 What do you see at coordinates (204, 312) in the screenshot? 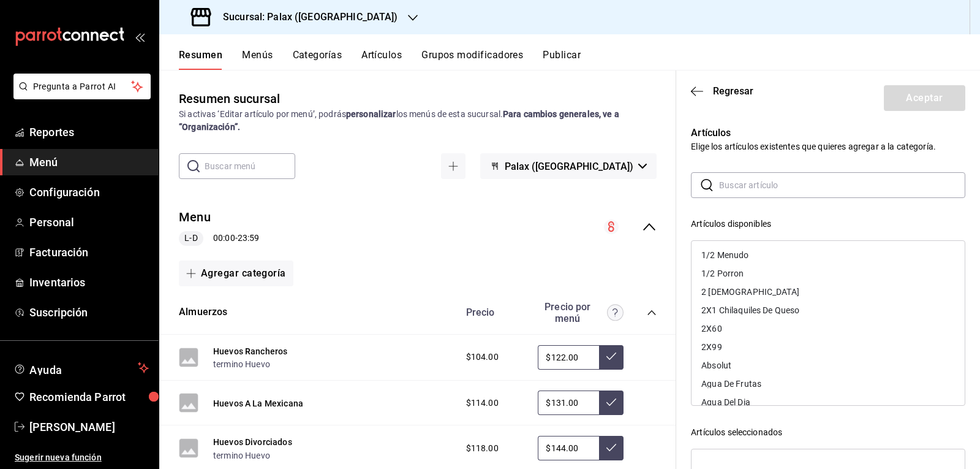
I see `button: Almuerzos` at bounding box center [204, 312].